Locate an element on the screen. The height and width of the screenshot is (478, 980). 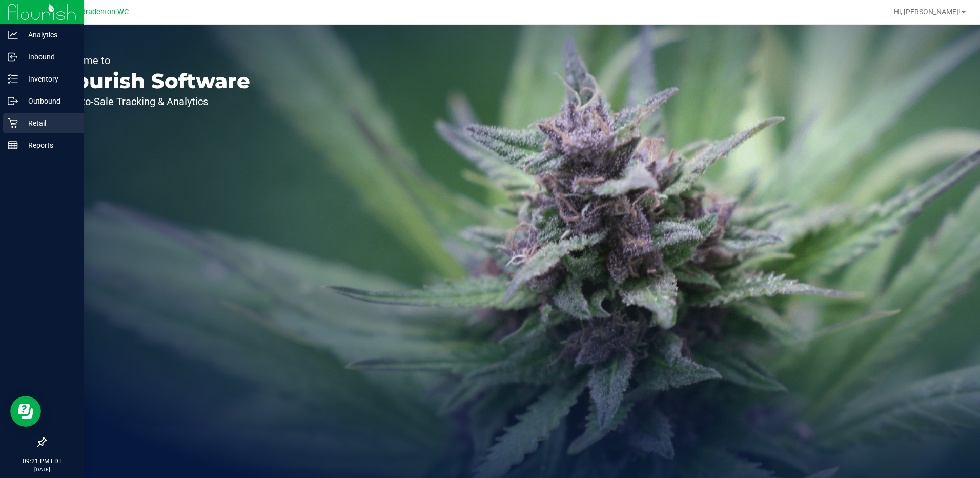
p: Analytics is located at coordinates (49, 35).